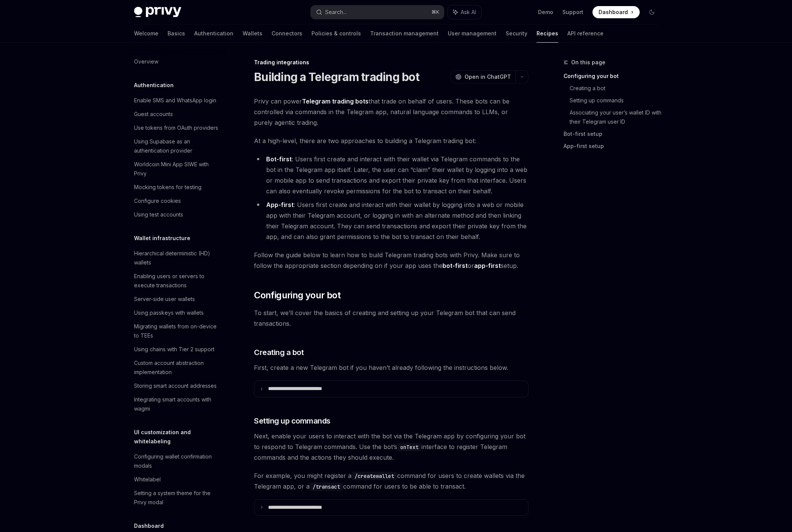 The image size is (792, 532). I want to click on a: Configuring wallet confirmation modals, so click(177, 461).